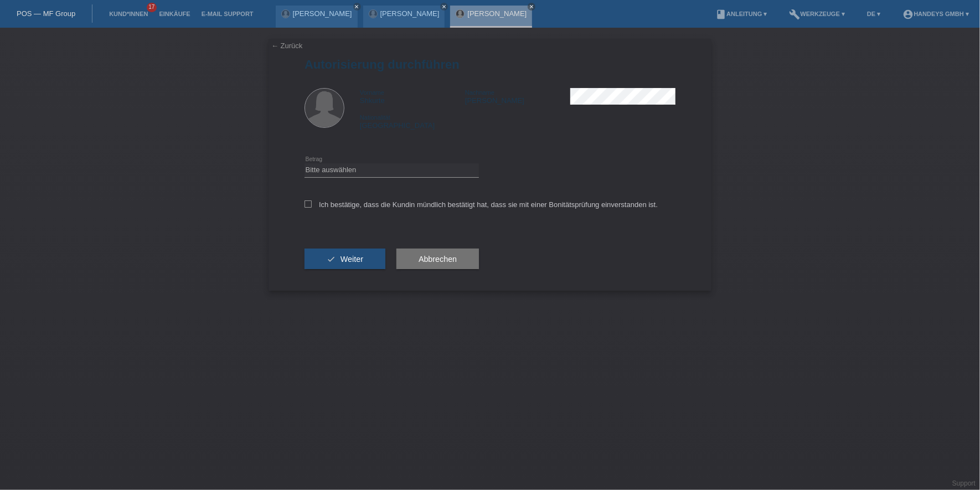  I want to click on a: ← Zurück, so click(287, 45).